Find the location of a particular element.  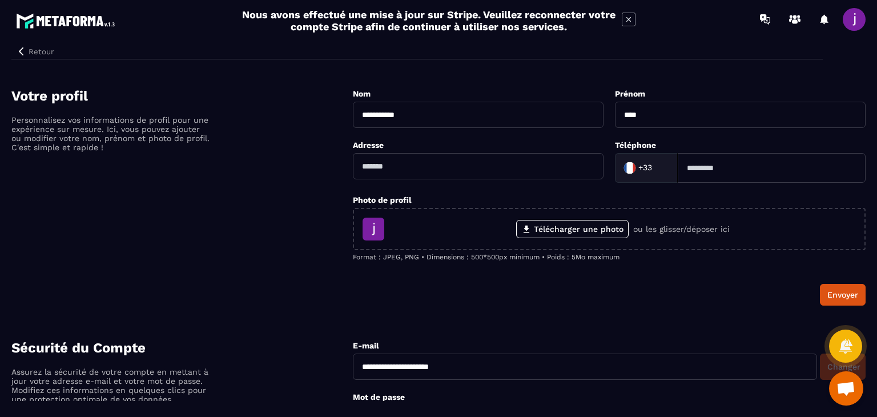

span: +33 is located at coordinates (645, 168).